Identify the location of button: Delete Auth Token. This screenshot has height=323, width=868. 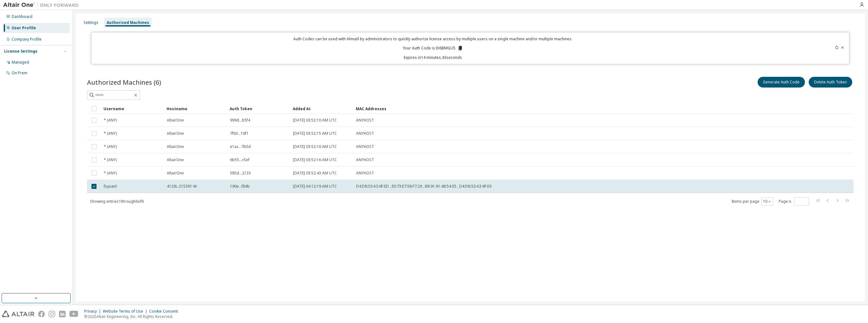
(830, 83).